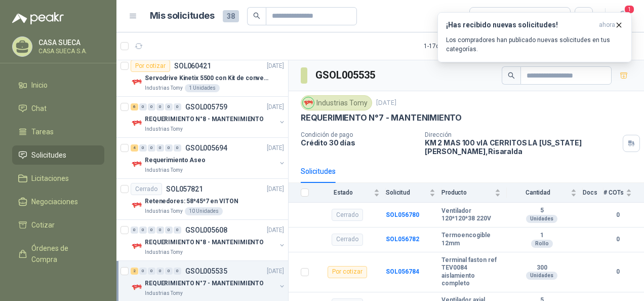 The image size is (644, 301). Describe the element at coordinates (471, 215) in the screenshot. I see `b: Ventilador 120*120*38 220V` at that location.